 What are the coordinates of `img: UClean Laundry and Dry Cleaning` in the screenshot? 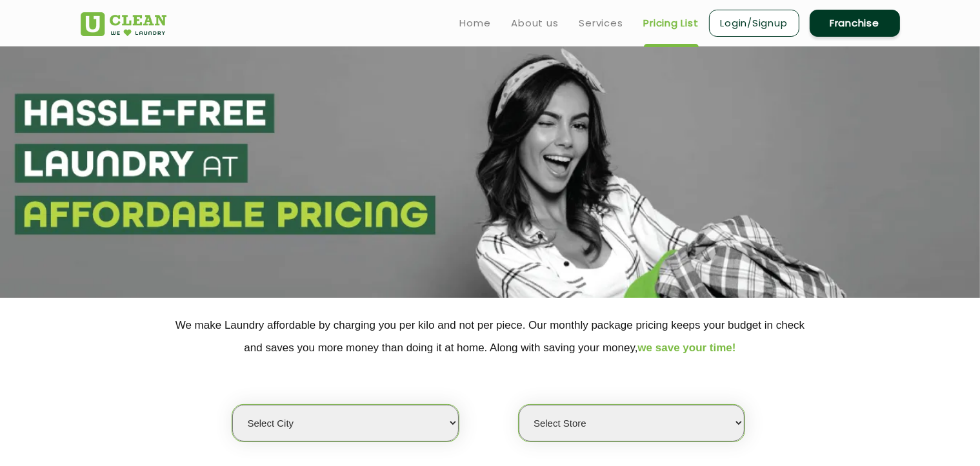 It's located at (123, 24).